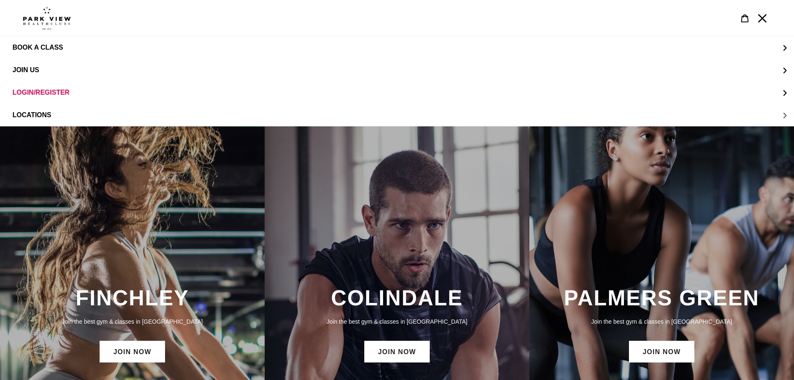  What do you see at coordinates (47, 18) in the screenshot?
I see `img: Park view health clubs is a gym near you.` at bounding box center [47, 18].